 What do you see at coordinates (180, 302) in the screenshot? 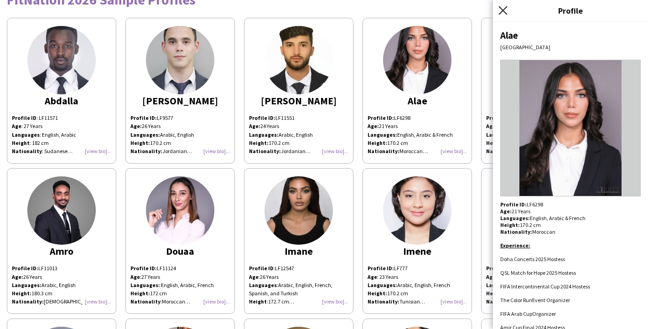
I see `p: Moroccan` at bounding box center [180, 302].